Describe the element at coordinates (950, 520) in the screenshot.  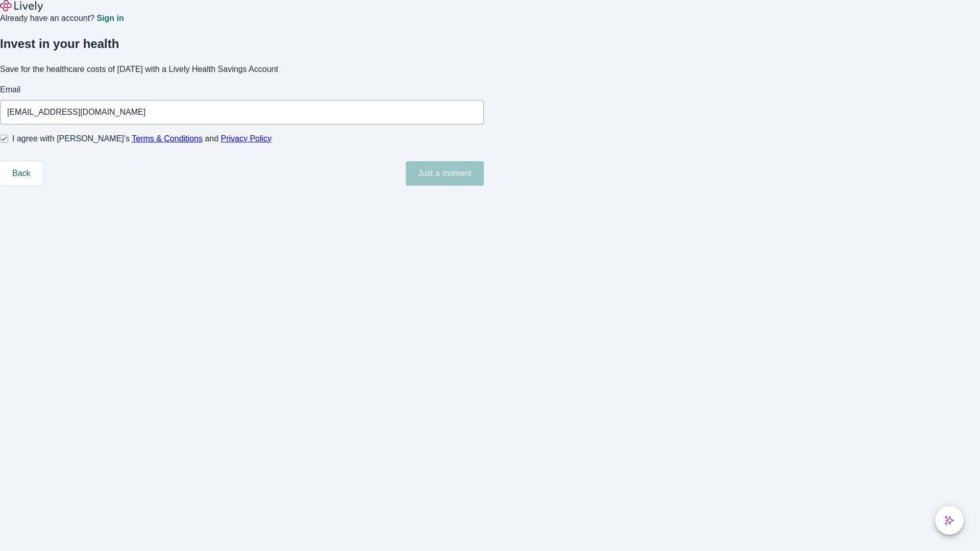
I see `svg: Lively AI Assistant` at that location.